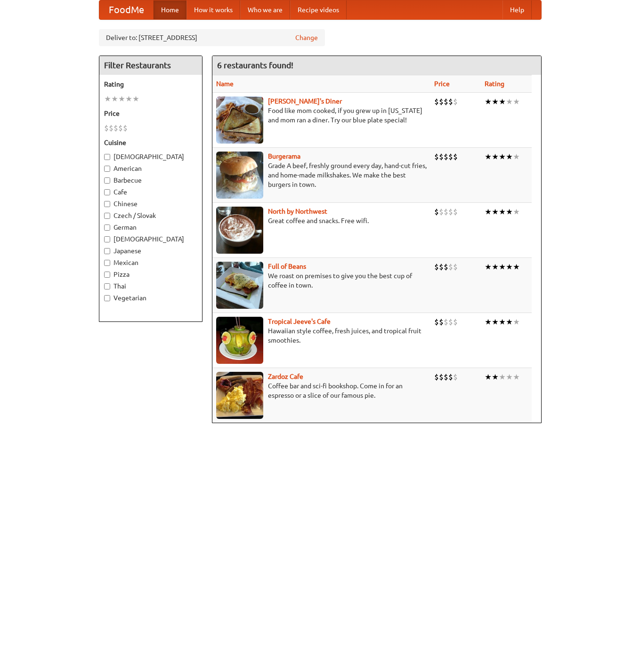 This screenshot has height=666, width=640. I want to click on label: German, so click(151, 227).